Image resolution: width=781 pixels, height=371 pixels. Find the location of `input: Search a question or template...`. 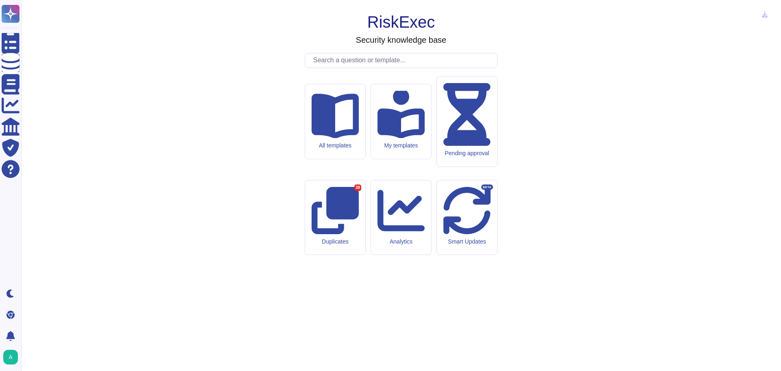

input: Search a question or template... is located at coordinates (403, 60).